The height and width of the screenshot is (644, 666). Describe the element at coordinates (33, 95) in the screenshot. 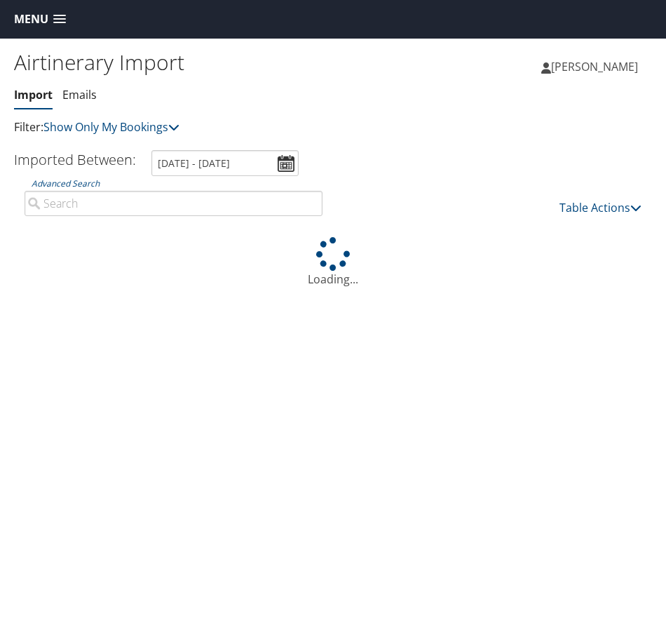

I see `a: Import` at that location.